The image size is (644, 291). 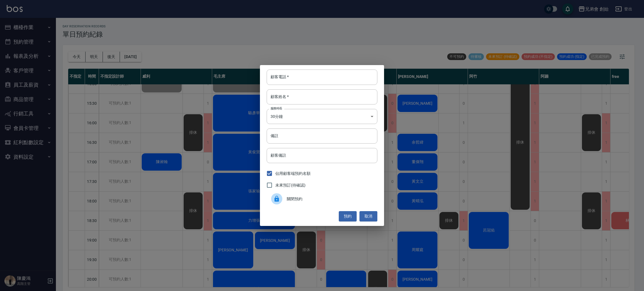 I want to click on button: 取消, so click(x=369, y=216).